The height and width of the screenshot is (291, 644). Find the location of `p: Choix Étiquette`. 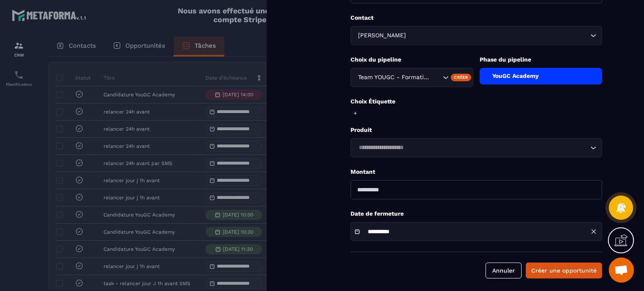

p: Choix Étiquette is located at coordinates (476, 102).